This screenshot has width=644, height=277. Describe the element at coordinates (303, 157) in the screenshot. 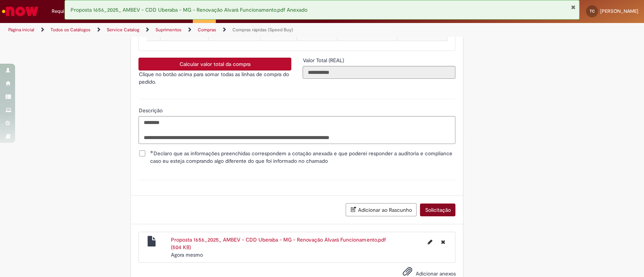

I see `span: Declaro que as informações preenchidas correspondem a cotação anexada e que poderei responder a a...` at that location.